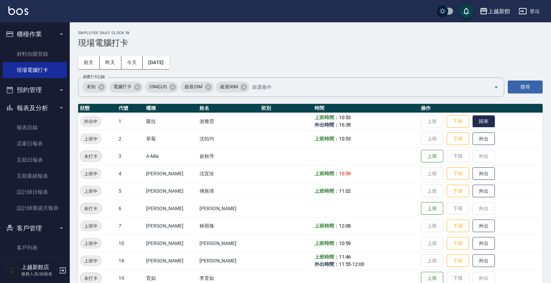 The height and width of the screenshot is (283, 551). I want to click on span: 10:53, so click(345, 139).